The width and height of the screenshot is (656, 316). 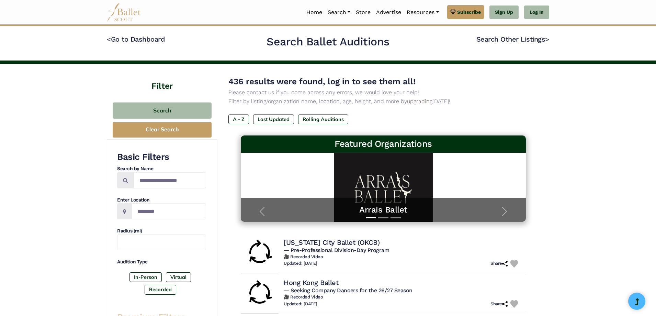 What do you see at coordinates (161, 157) in the screenshot?
I see `h3: Basic Filters` at bounding box center [161, 157].